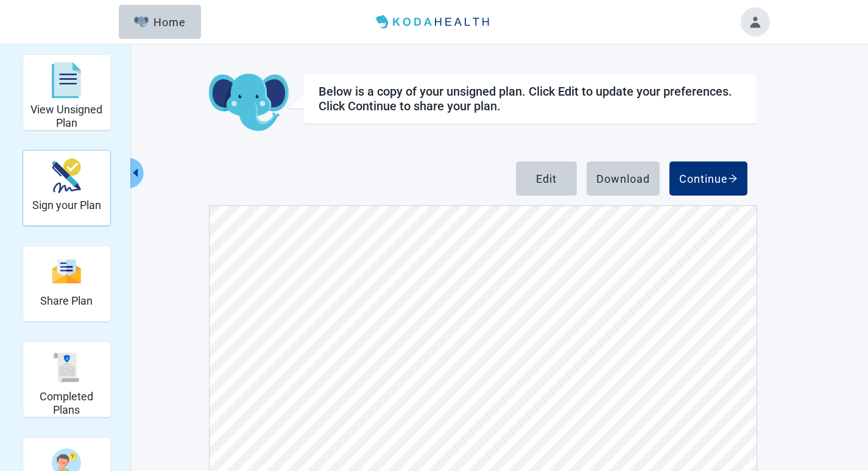 This screenshot has height=471, width=868. I want to click on div: Edit, so click(547, 178).